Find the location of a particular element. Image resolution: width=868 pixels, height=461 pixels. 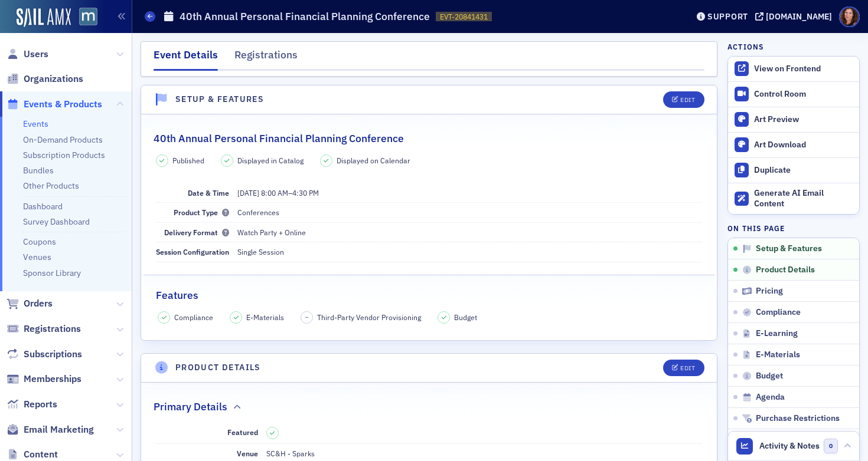

span: Product Type is located at coordinates (201, 212).